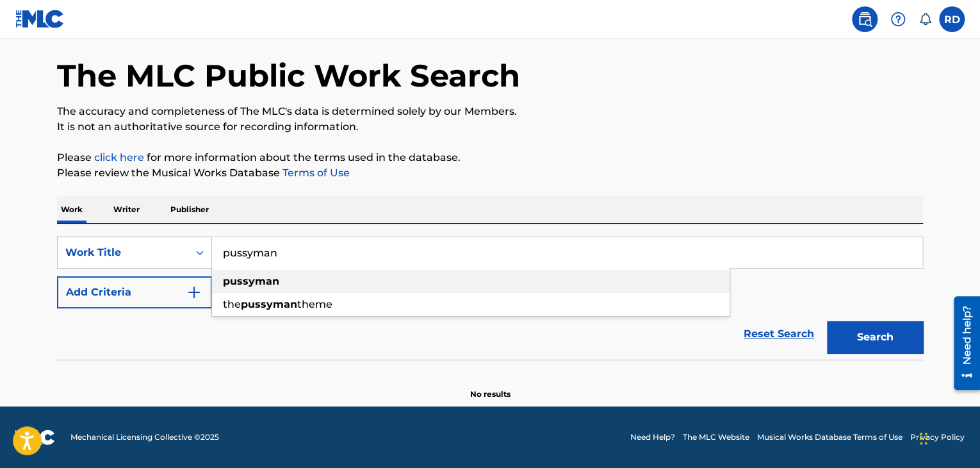  Describe the element at coordinates (875, 337) in the screenshot. I see `button: Search` at that location.